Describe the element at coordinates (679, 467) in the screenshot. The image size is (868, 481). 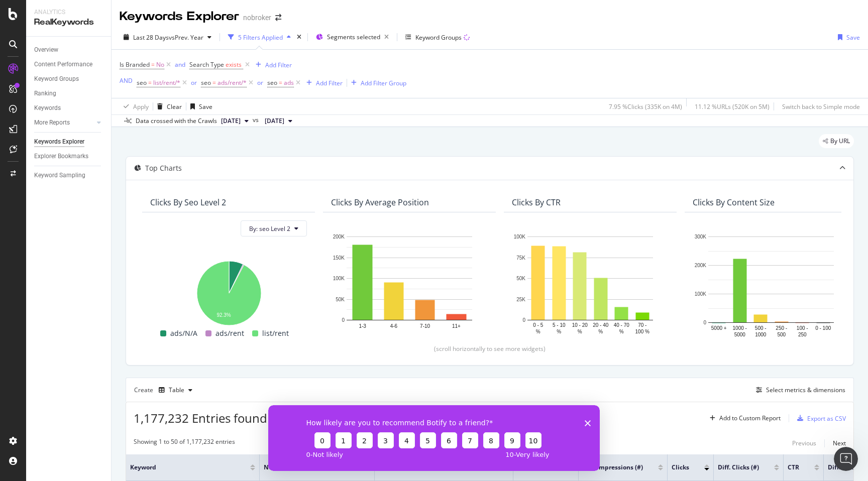
I see `span: Clicks` at that location.